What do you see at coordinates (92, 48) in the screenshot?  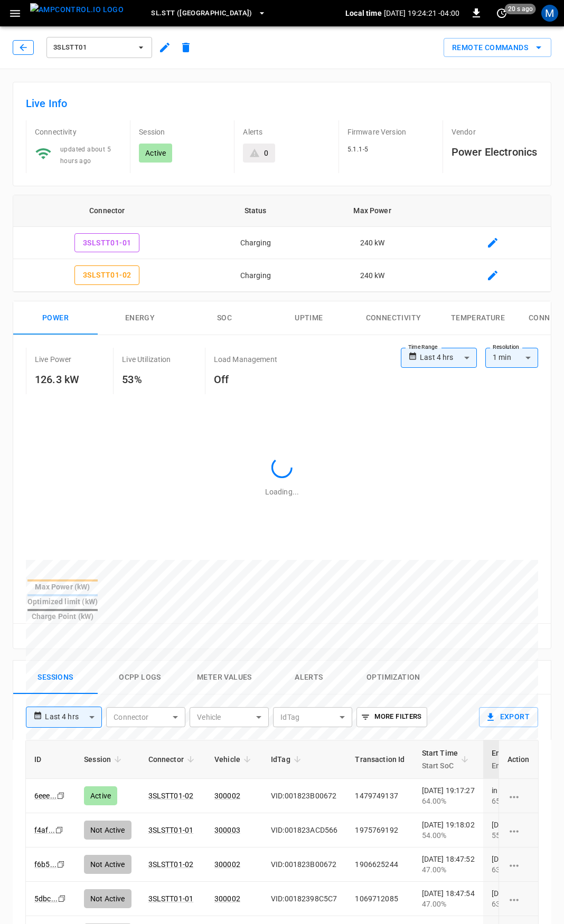 I see `span: 3SLSTT01` at bounding box center [92, 48].